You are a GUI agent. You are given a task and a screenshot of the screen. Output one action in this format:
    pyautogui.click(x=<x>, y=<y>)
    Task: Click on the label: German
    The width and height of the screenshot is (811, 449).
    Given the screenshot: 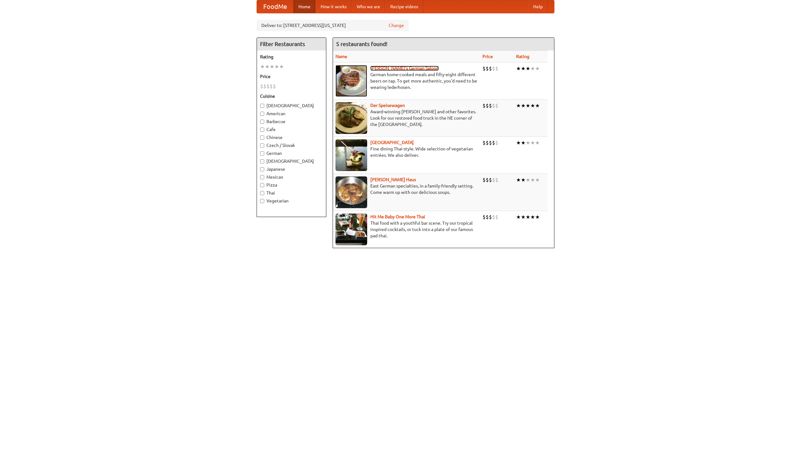 What is the action you would take?
    pyautogui.click(x=292, y=153)
    